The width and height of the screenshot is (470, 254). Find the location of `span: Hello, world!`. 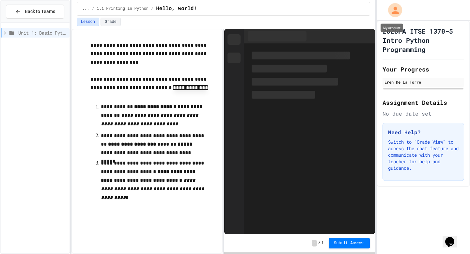

span: Hello, world! is located at coordinates (176, 9).